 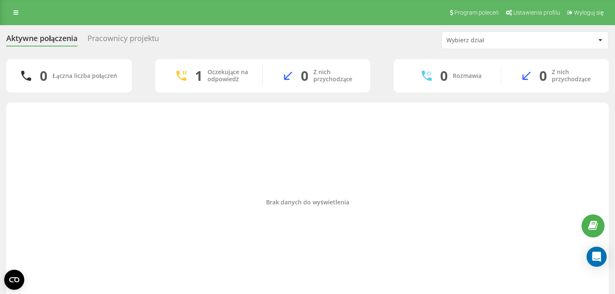 I want to click on div: Rozmawia, so click(x=467, y=76).